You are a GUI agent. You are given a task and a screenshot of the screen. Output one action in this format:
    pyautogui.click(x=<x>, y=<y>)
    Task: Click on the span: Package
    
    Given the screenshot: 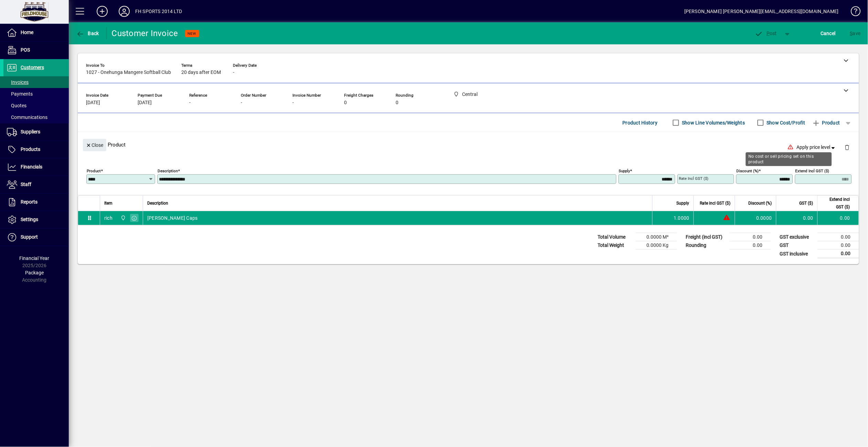 What is the action you would take?
    pyautogui.click(x=34, y=272)
    